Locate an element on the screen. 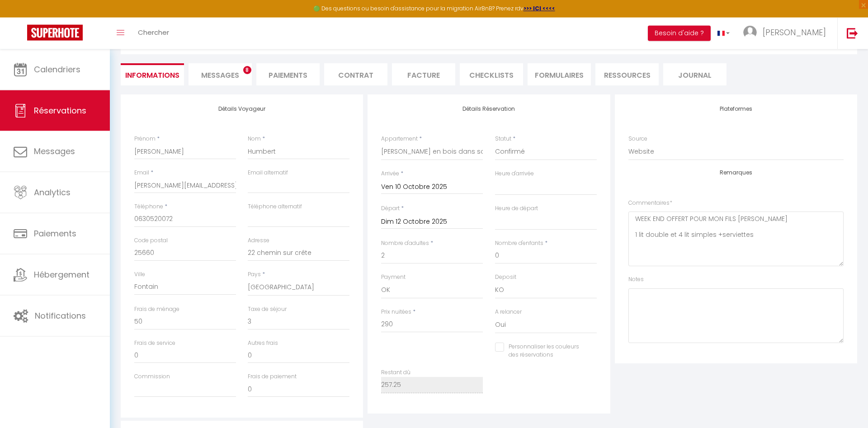  label: Commentaires is located at coordinates (650, 203).